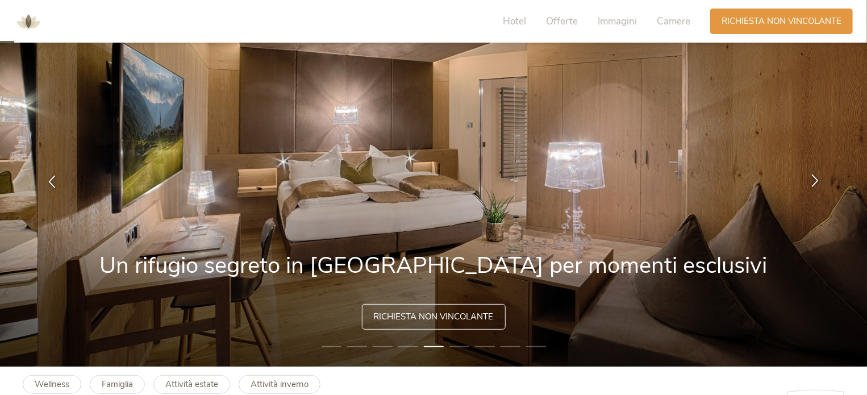  Describe the element at coordinates (279, 384) in the screenshot. I see `a: Attività inverno` at that location.